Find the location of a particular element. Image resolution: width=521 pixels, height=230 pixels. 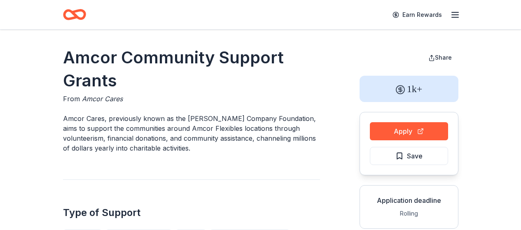

h1: Amcor Community Support Grants is located at coordinates (192, 69).